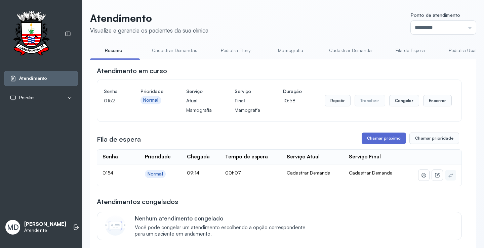 Image resolution: width=484 pixels, height=248 pixels. What do you see at coordinates (114, 50) in the screenshot?
I see `a: Resumo` at bounding box center [114, 50].